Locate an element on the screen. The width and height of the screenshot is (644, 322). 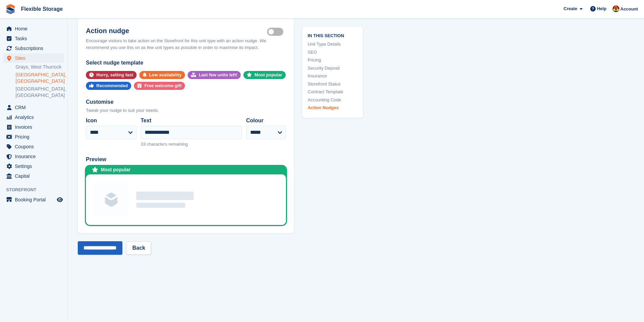
div: Low availability is located at coordinates (165, 75).